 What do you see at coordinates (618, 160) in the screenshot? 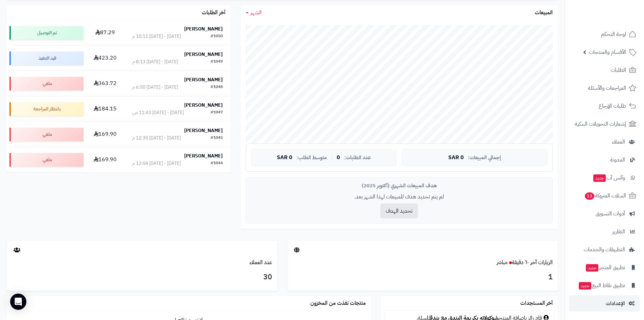
I see `span: المدونة` at bounding box center [618, 160].